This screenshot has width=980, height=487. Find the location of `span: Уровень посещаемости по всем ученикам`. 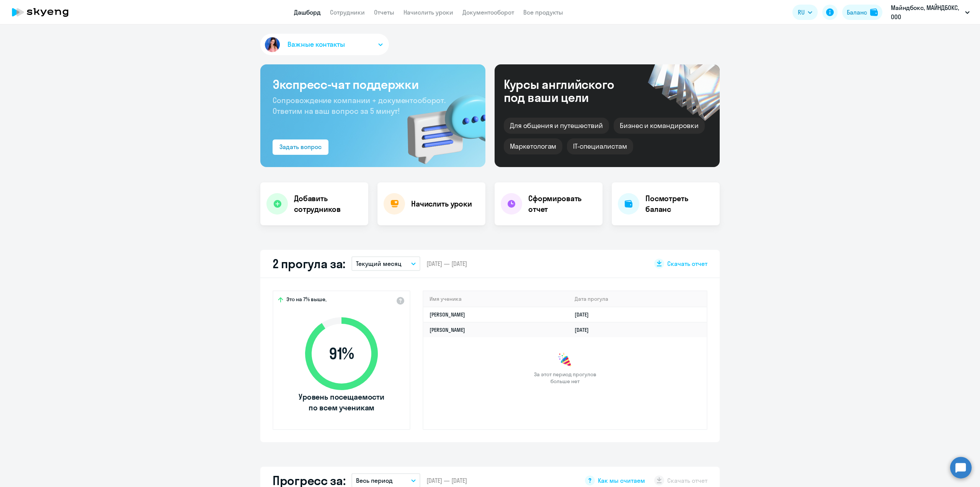

span: Уровень посещаемости по всем ученикам is located at coordinates (342, 402).